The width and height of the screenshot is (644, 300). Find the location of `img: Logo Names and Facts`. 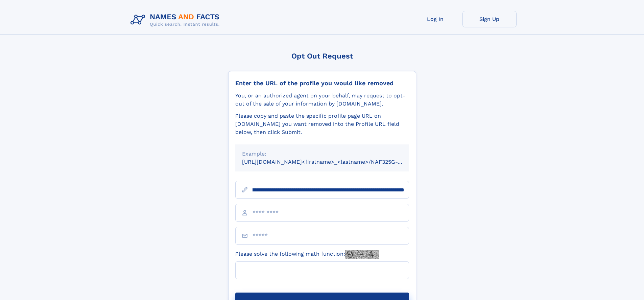

img: Logo Names and Facts is located at coordinates (177, 20).